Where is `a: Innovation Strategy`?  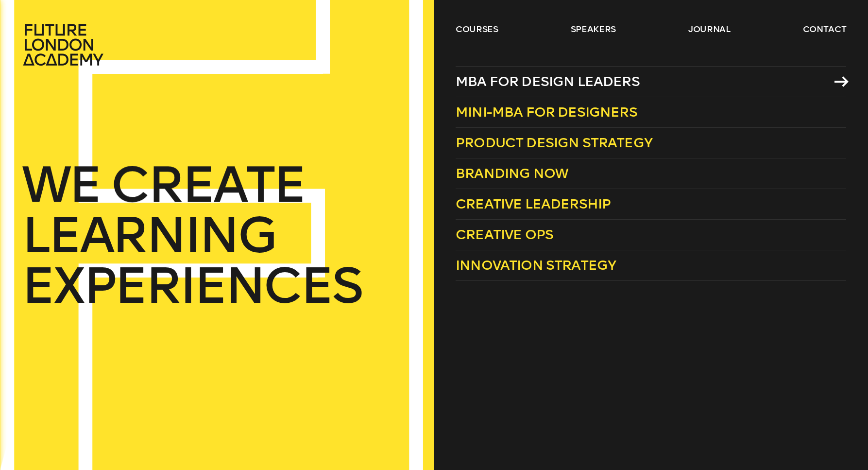 a: Innovation Strategy is located at coordinates (651, 265).